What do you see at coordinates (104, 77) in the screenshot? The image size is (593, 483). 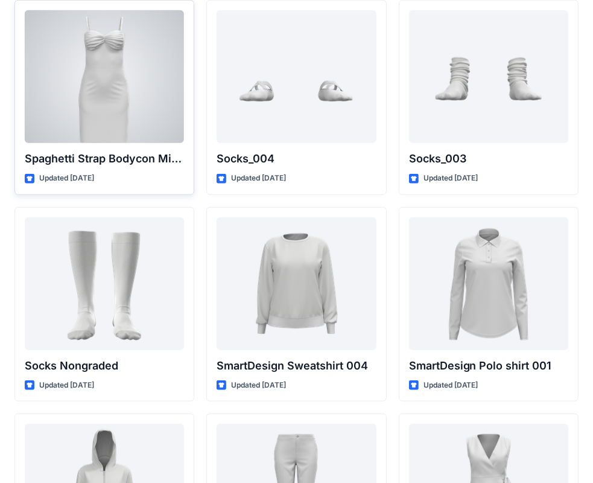 I see `a: Spaghetti Strap Bodycon Mini Dress with Bust Detail` at bounding box center [104, 77].